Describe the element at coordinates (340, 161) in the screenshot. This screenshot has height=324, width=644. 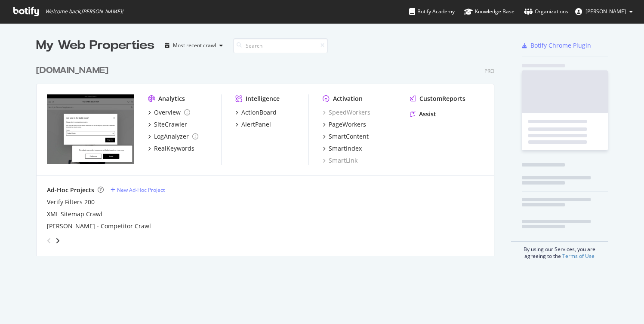
I see `a: SmartLink` at that location.